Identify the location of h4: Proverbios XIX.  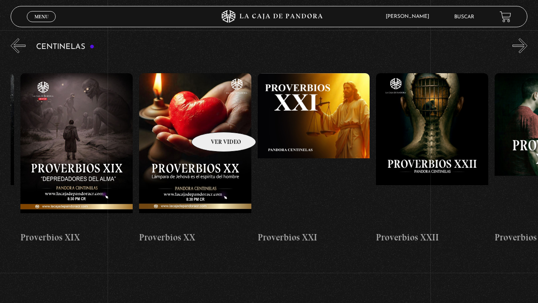
(77, 237).